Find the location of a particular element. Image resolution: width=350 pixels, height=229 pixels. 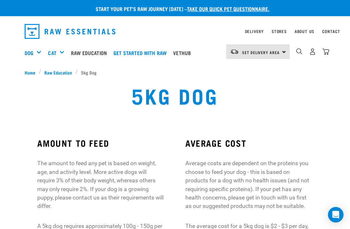

h3: AVERAGE COST is located at coordinates (249, 143).